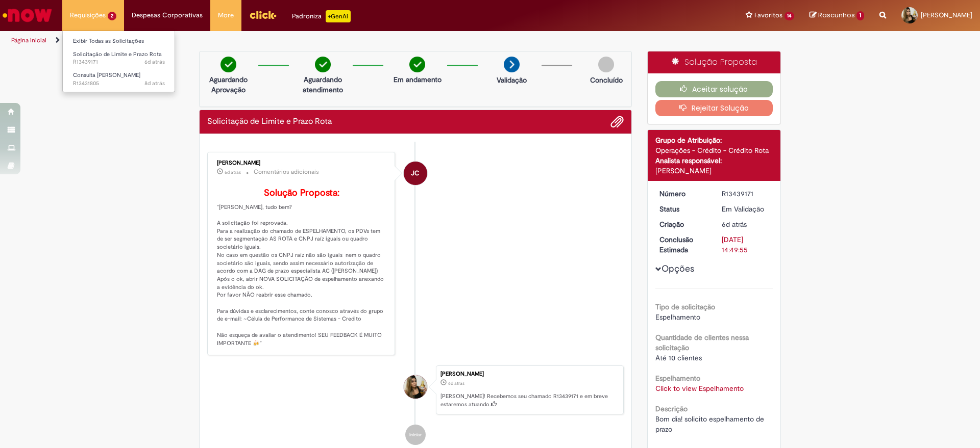  Describe the element at coordinates (119, 84) in the screenshot. I see `span: R13431805` at that location.